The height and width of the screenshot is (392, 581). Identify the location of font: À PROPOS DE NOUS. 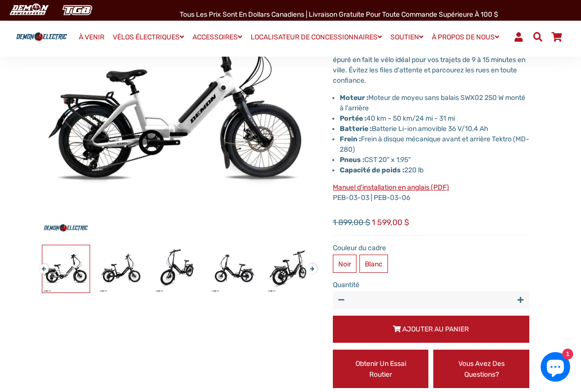
(463, 37).